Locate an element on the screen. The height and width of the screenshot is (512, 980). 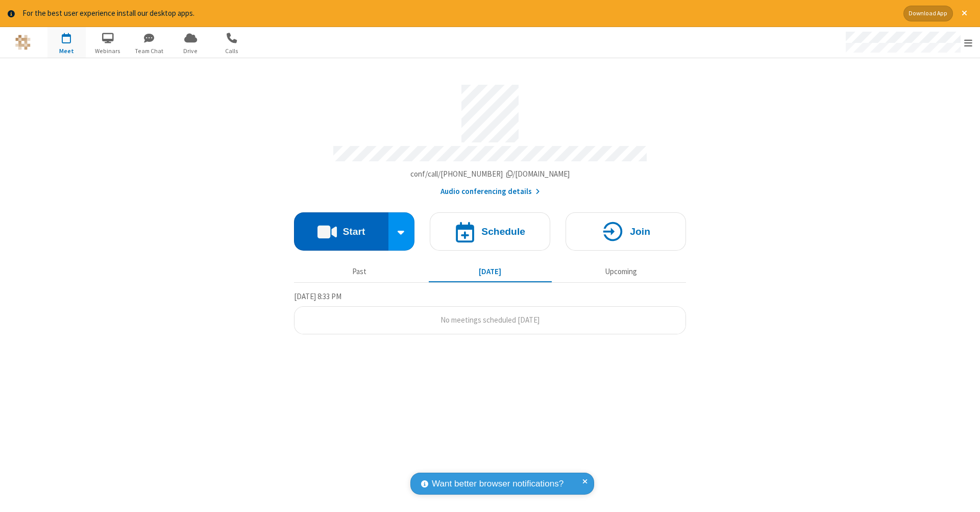
button: Copy my meeting room linkCopy my meeting room link is located at coordinates (490, 174).